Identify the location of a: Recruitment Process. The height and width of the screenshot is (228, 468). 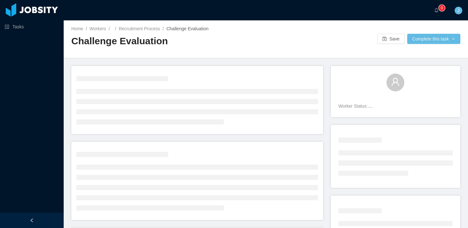
(139, 29).